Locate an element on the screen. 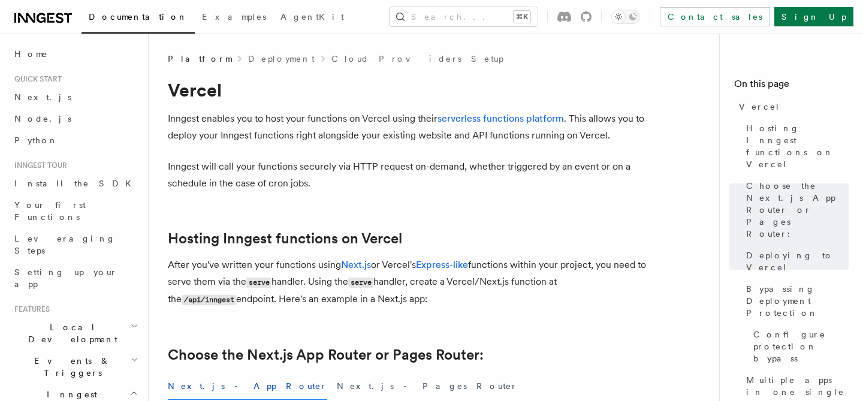 Image resolution: width=863 pixels, height=401 pixels. h1: Vercel is located at coordinates (408, 90).